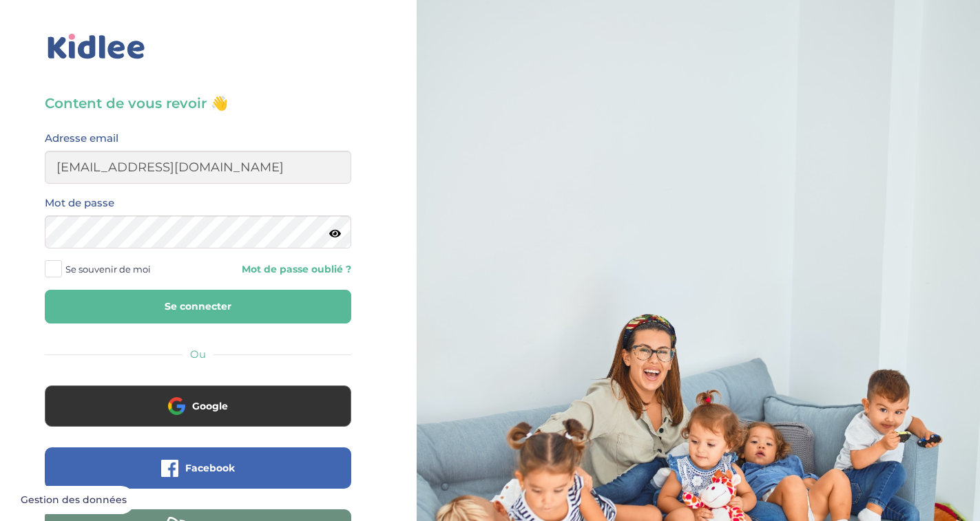 Image resolution: width=980 pixels, height=521 pixels. What do you see at coordinates (97, 47) in the screenshot?
I see `img: logo_kidlee_bleu` at bounding box center [97, 47].